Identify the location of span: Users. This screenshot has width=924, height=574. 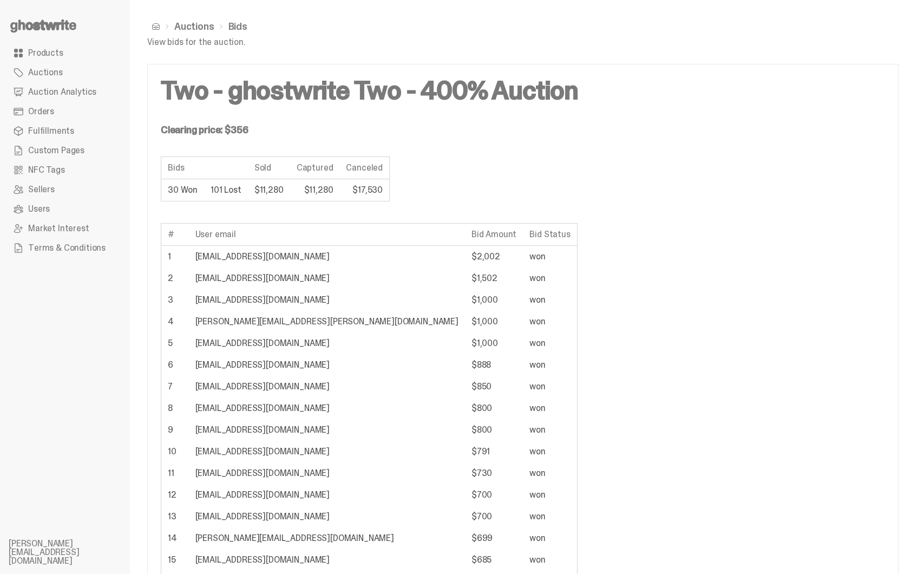
(39, 209).